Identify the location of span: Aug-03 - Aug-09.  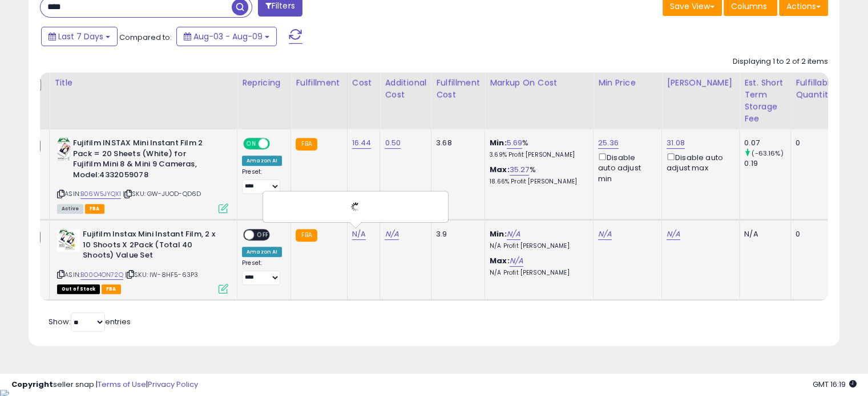
(227, 36).